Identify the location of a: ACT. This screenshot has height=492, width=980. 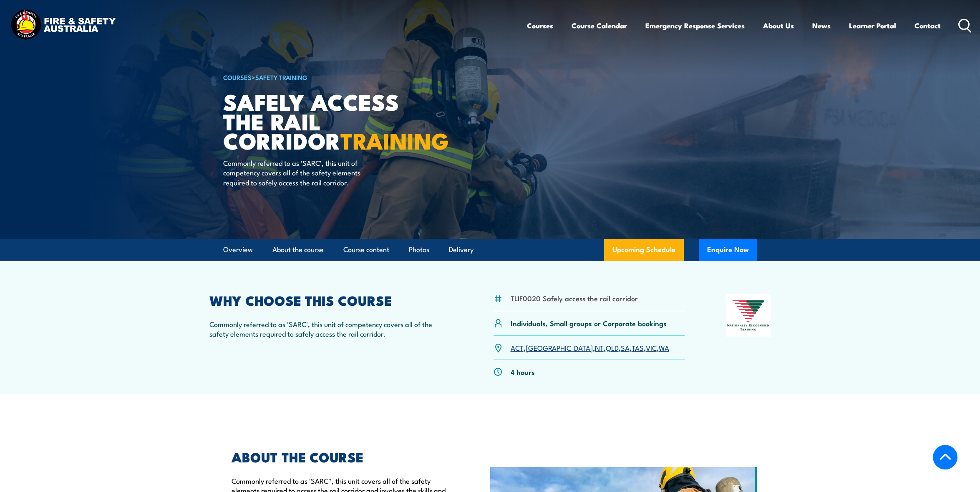
(517, 348).